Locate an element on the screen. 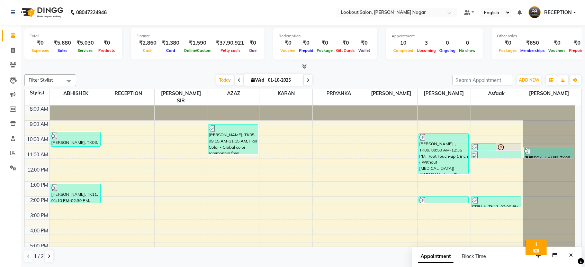 The image size is (585, 267). div: ₹650 is located at coordinates (532, 43).